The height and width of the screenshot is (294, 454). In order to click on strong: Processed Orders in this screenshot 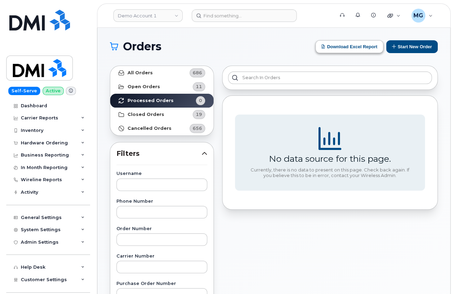, I will do `click(150, 101)`.